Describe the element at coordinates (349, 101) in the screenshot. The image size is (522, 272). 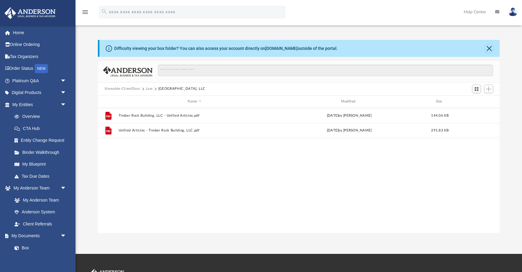
I see `div: Modified` at that location.